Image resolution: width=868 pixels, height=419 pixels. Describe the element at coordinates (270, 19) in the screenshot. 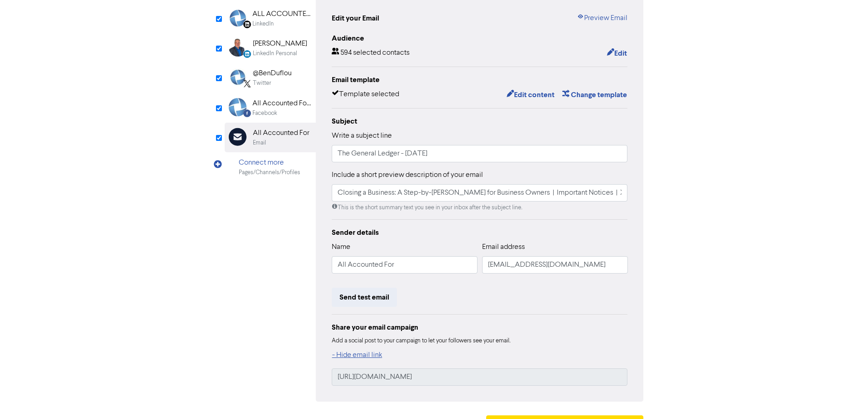

I see `div: Linkedin ALL ACCOUNTED FOR LTDLinkedIn` at that location.